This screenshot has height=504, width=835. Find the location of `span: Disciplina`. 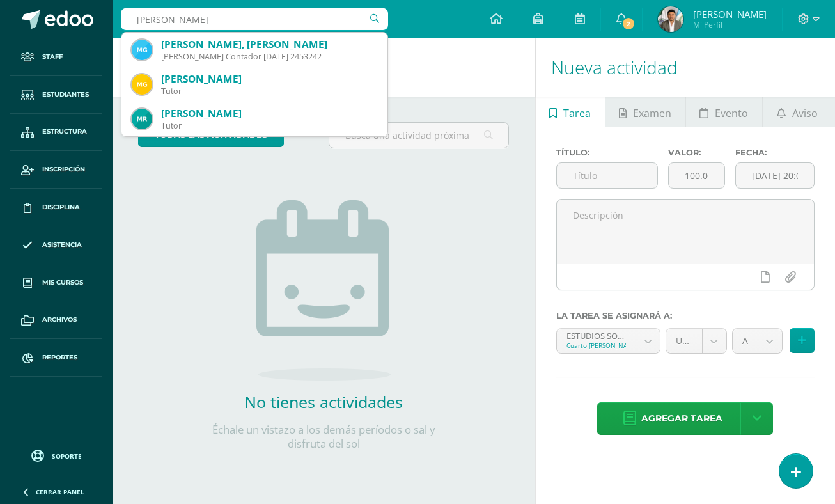

span: Disciplina is located at coordinates (61, 207).